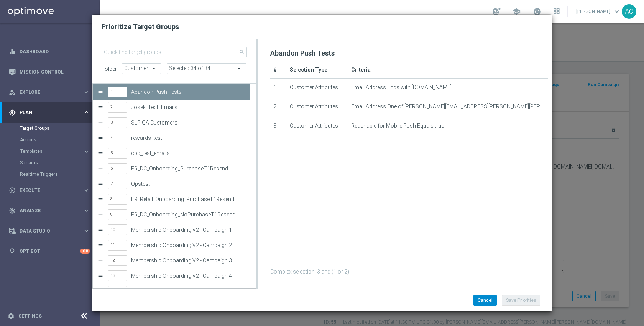 The width and height of the screenshot is (644, 326). I want to click on td: 2, so click(279, 108).